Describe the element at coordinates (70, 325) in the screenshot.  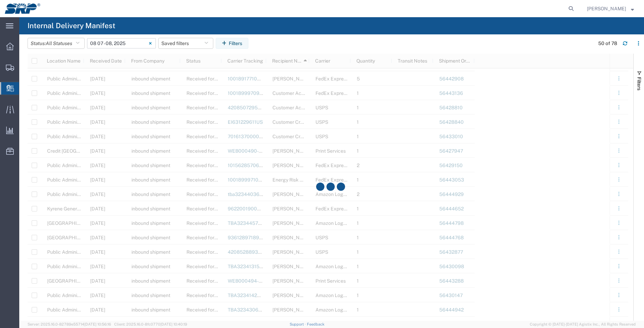
I see `span: Server: 2025.16.0-82789e55714` at that location.